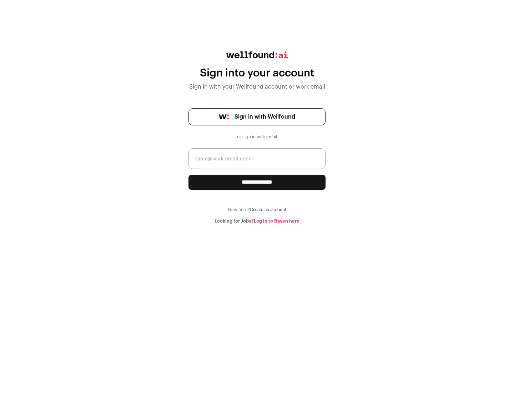 The height and width of the screenshot is (393, 514). I want to click on a: Sign in with Wellfound, so click(257, 117).